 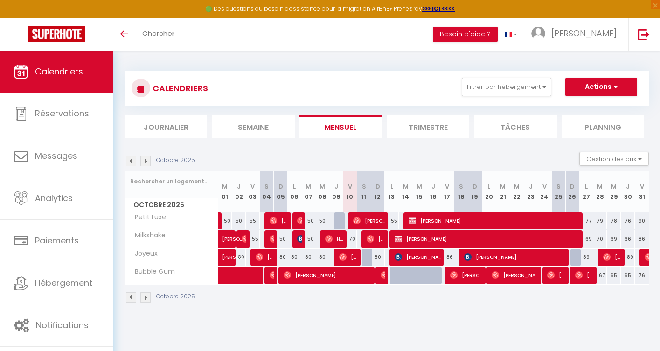 I want to click on th: 23, so click(x=530, y=192).